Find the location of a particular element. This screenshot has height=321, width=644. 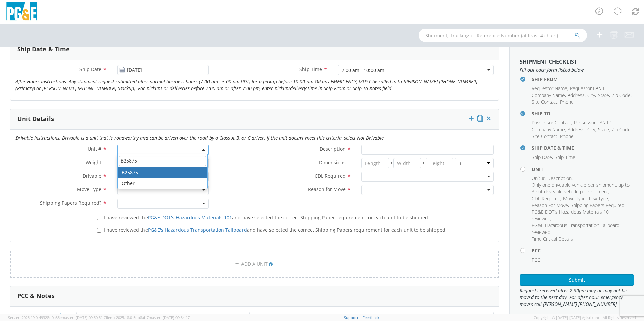

span: Description is located at coordinates (332, 149).